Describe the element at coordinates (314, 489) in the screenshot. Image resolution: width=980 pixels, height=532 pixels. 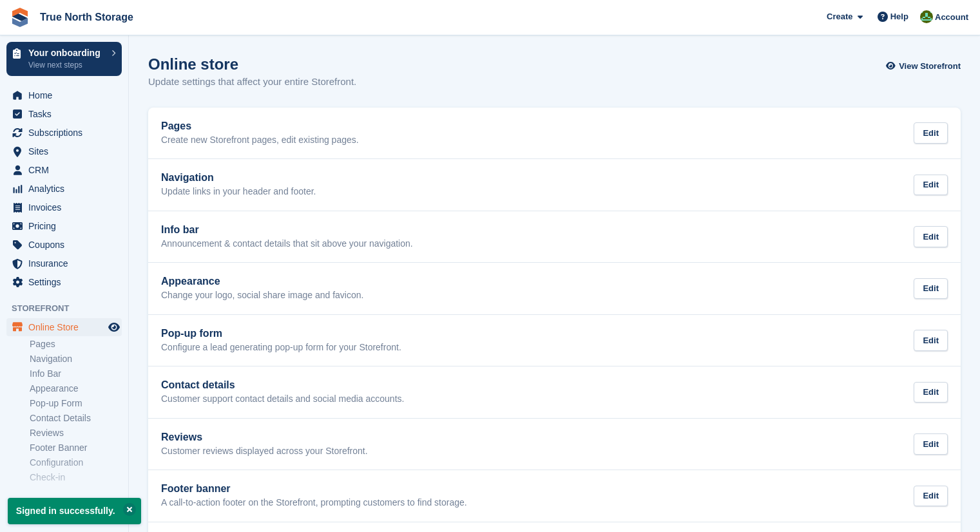
I see `h2: Footer banner` at that location.